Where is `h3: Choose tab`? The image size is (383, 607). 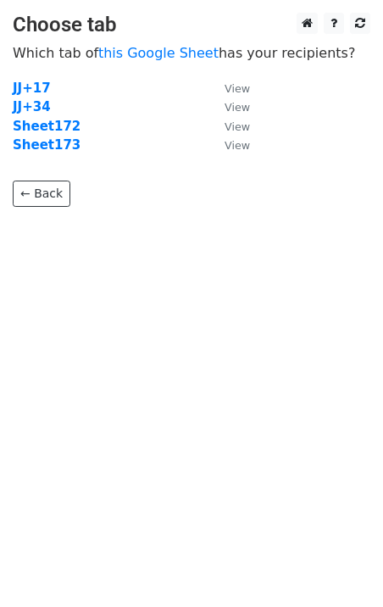 h3: Choose tab is located at coordinates (191, 25).